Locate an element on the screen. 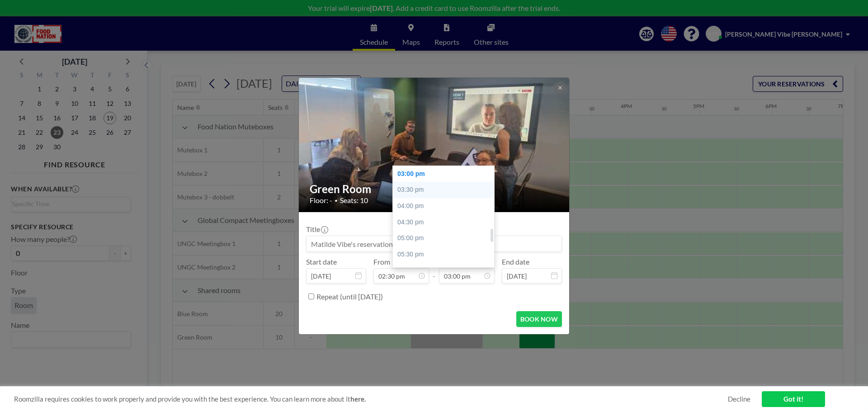 This screenshot has width=868, height=412. img: 537.jpeg is located at coordinates (434, 144).